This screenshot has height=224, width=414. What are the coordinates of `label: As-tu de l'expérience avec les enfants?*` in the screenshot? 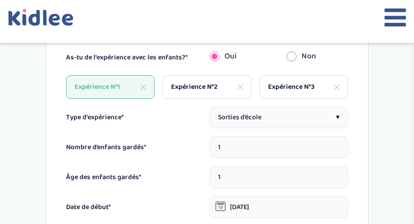 It's located at (127, 57).